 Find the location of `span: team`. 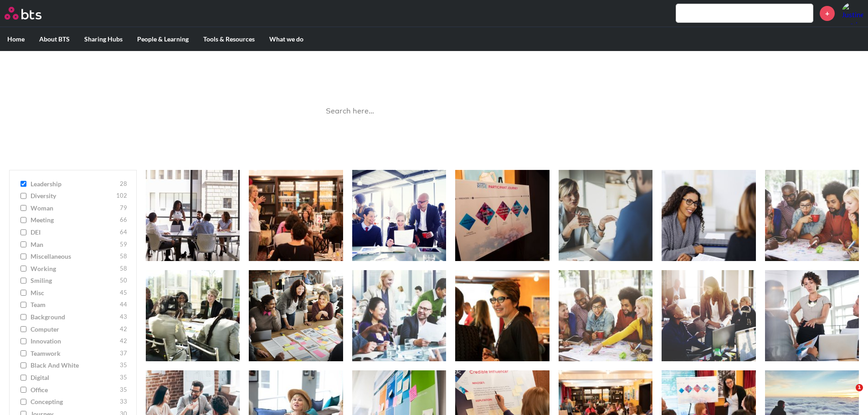

span: team is located at coordinates (73, 304).